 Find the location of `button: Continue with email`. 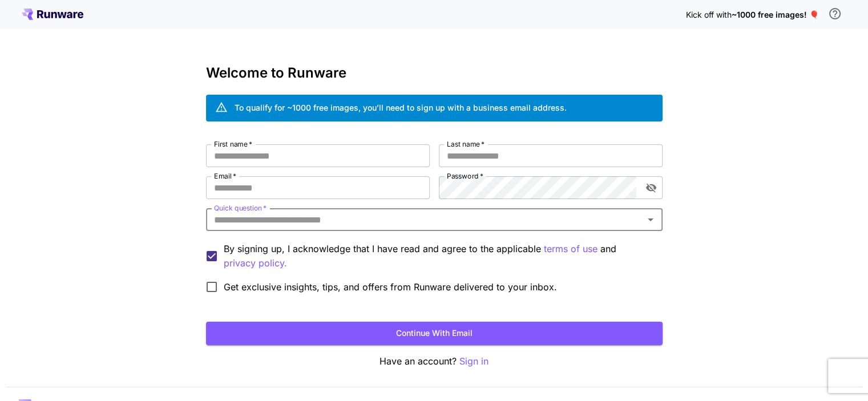

button: Continue with email is located at coordinates (434, 333).